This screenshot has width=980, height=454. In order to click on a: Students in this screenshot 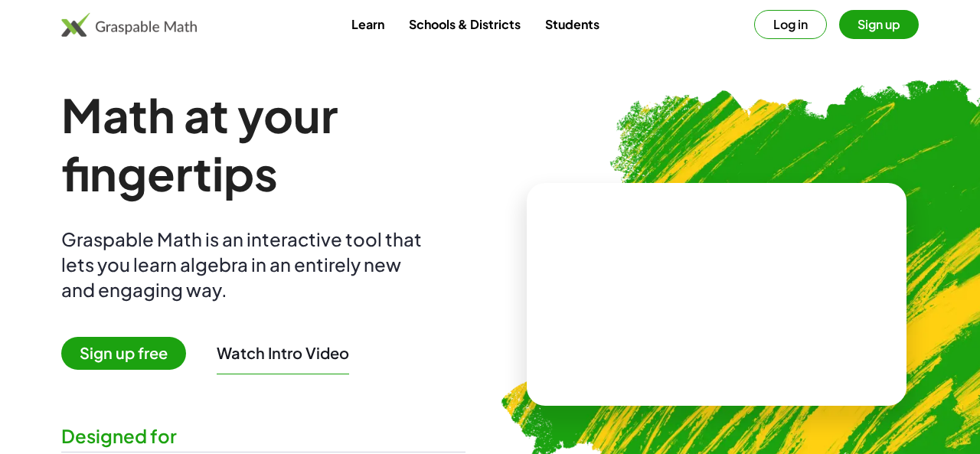, I will do `click(572, 24)`.